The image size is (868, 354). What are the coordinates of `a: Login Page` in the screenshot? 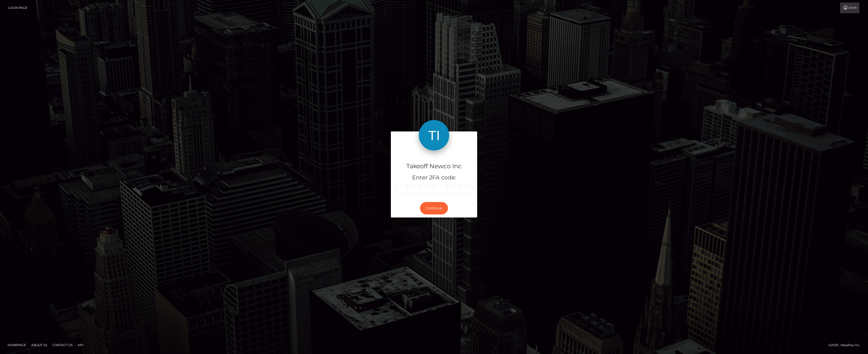 It's located at (17, 8).